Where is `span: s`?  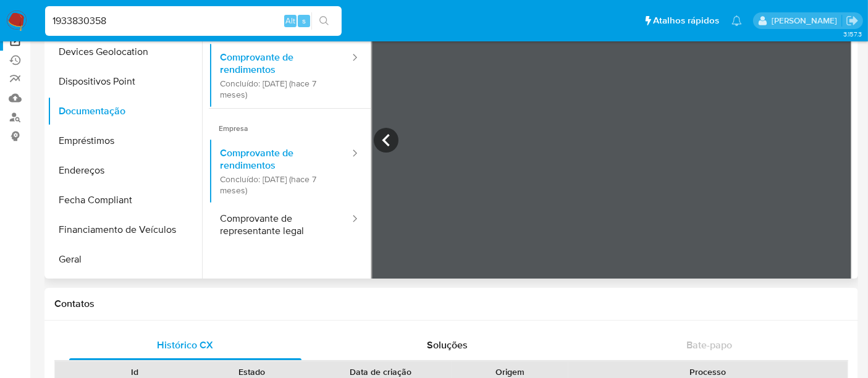 span: s is located at coordinates (304, 21).